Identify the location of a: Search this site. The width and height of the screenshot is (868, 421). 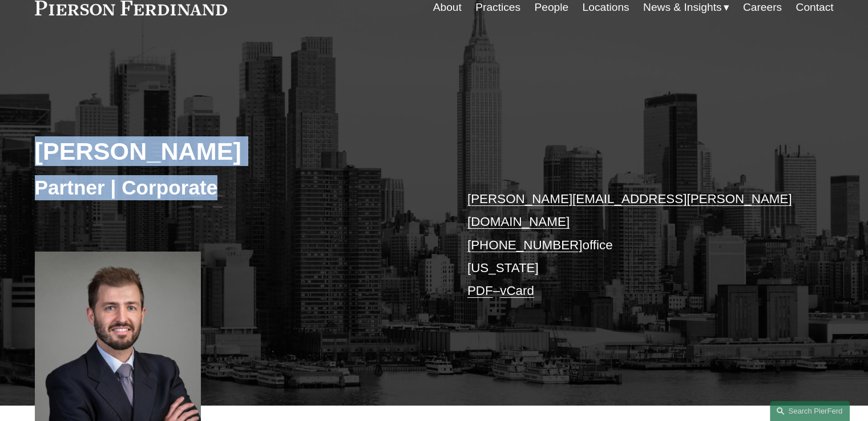
(810, 411).